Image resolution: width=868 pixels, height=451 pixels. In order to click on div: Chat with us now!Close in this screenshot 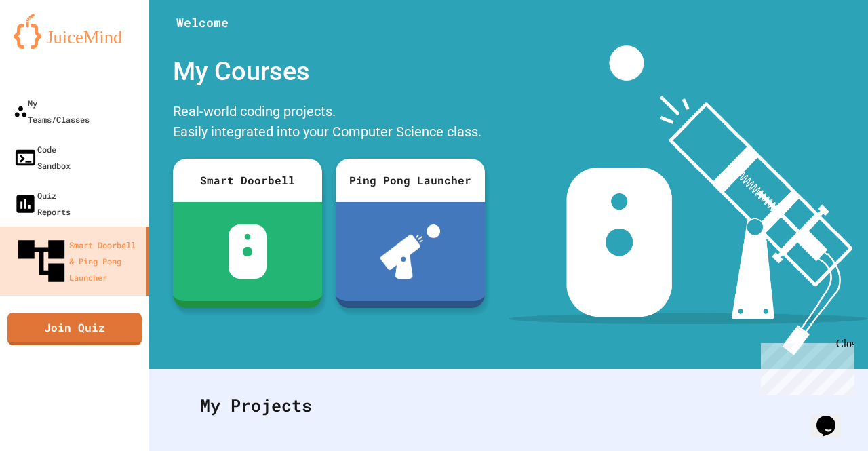, I will do `click(49, 45)`.